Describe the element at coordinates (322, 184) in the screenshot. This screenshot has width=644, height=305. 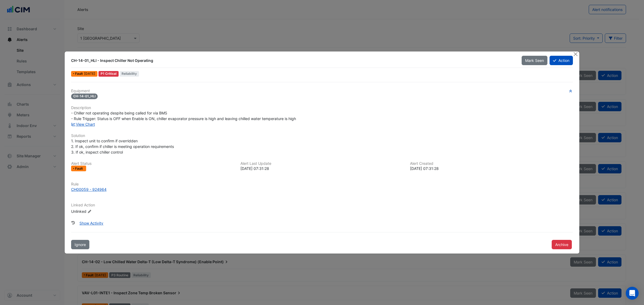
I see `h6: Rule` at that location.